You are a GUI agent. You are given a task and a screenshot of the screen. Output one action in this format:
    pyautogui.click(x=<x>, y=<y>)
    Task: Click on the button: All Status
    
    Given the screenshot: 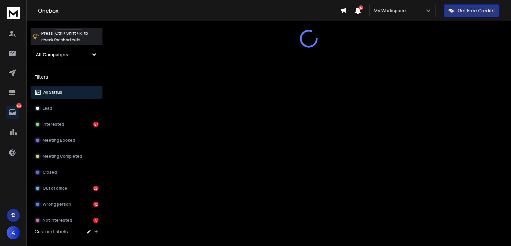 What is the action you would take?
    pyautogui.click(x=67, y=92)
    